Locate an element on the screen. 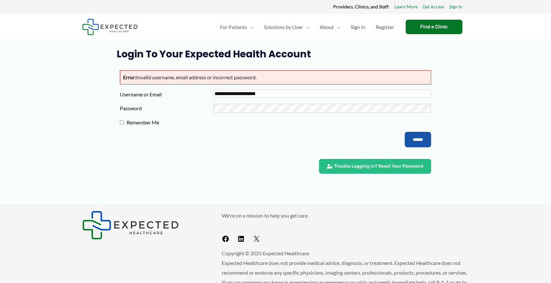 This screenshot has width=551, height=283. a: Solutions by UserMenu Toggle is located at coordinates (286, 27).